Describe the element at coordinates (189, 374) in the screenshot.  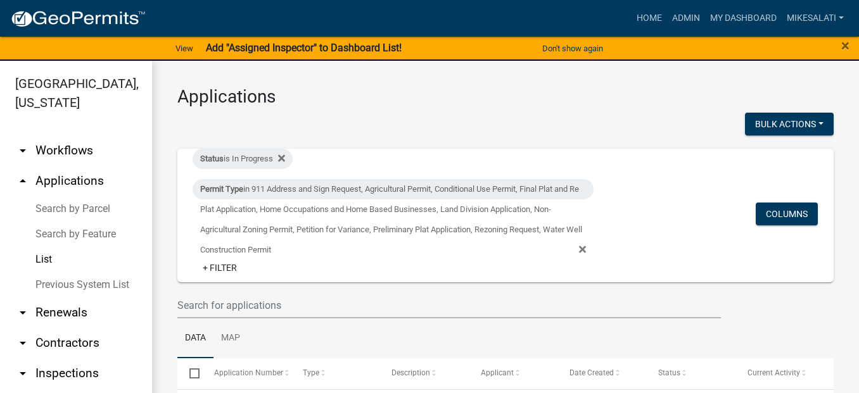
I see `datatable-header-cell: Select` at that location.